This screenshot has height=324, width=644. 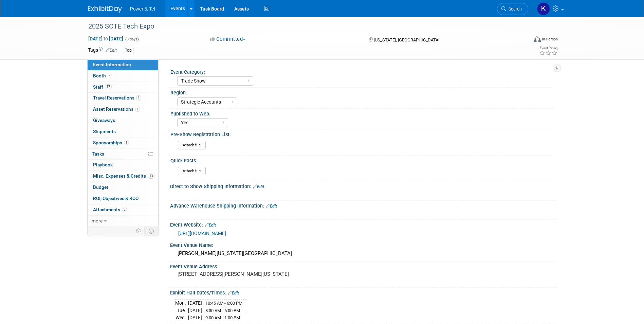 What do you see at coordinates (138, 231) in the screenshot?
I see `td: Personalize Event Tab Strip` at bounding box center [138, 231].